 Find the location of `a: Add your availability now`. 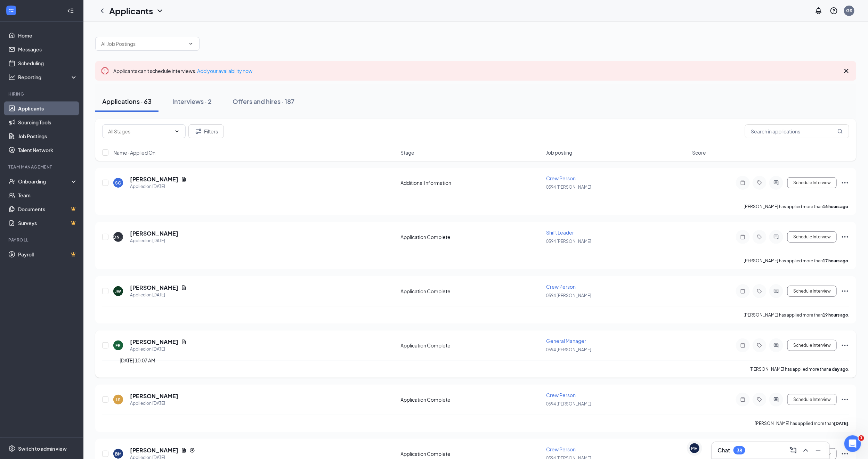

a: Add your availability now is located at coordinates (225, 71).